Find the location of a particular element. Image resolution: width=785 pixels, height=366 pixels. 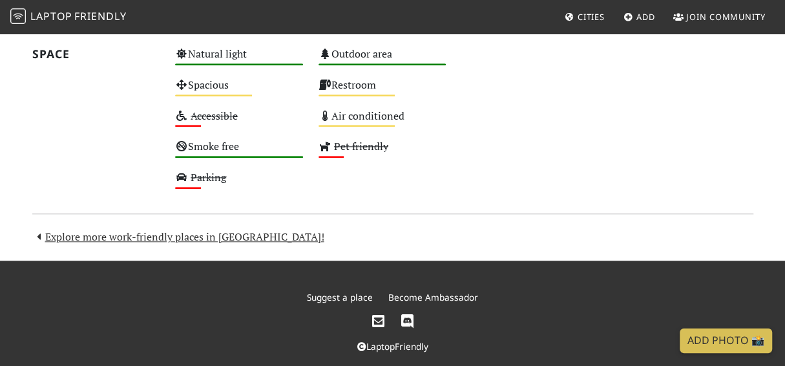

span: Friendly is located at coordinates (100, 16).